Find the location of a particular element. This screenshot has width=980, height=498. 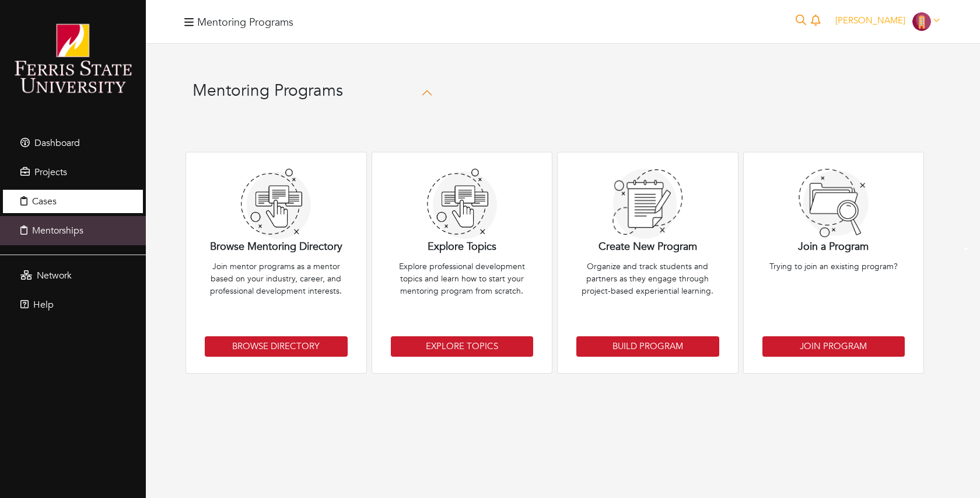

img: ferris-state-university-1.png is located at coordinates (72, 58).